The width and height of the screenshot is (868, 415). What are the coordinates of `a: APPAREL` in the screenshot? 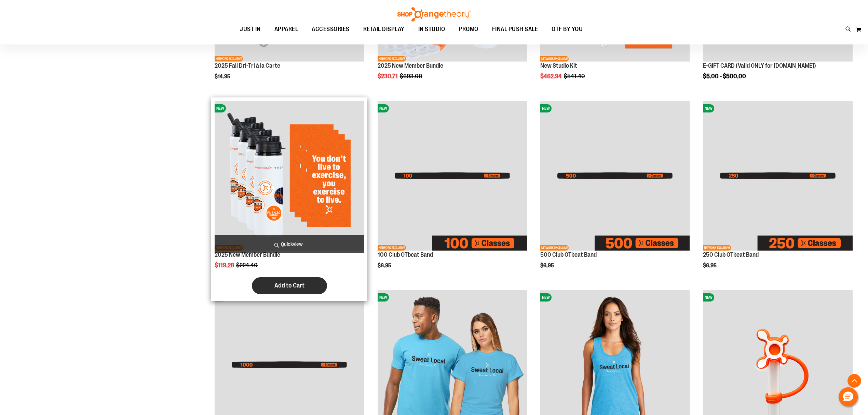 It's located at (286, 29).